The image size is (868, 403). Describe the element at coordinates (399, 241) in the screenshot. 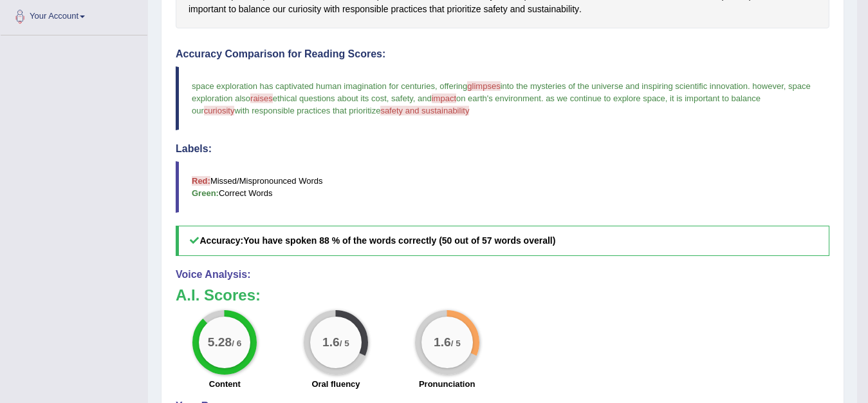

I see `b: You have spoken 88 % of the words correctly (50 out of 57 words overall)` at that location.